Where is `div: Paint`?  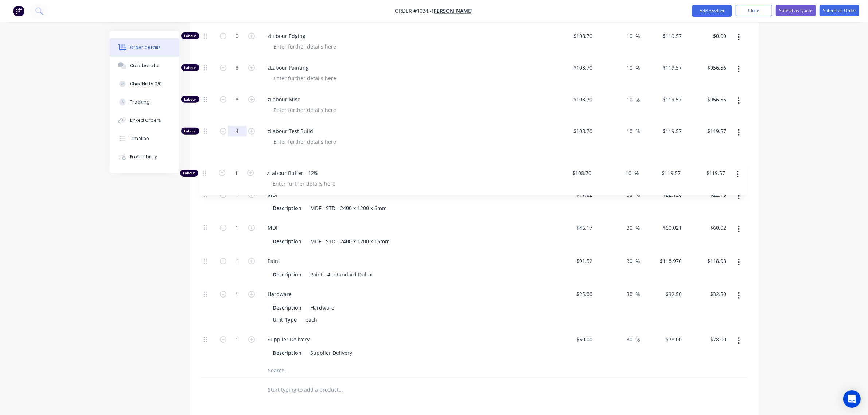 div: Paint is located at coordinates (274, 260).